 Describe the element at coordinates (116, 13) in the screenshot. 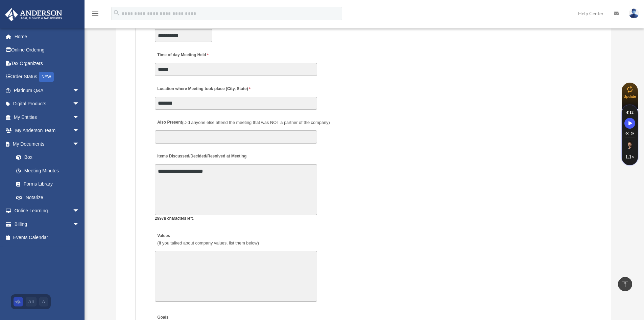

I see `i: search` at that location.